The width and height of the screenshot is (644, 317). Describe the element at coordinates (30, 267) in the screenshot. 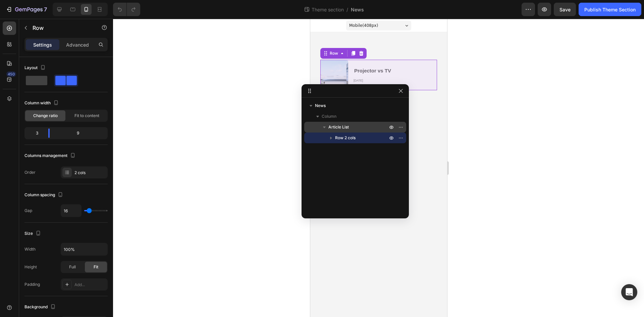

I see `div: Height` at that location.